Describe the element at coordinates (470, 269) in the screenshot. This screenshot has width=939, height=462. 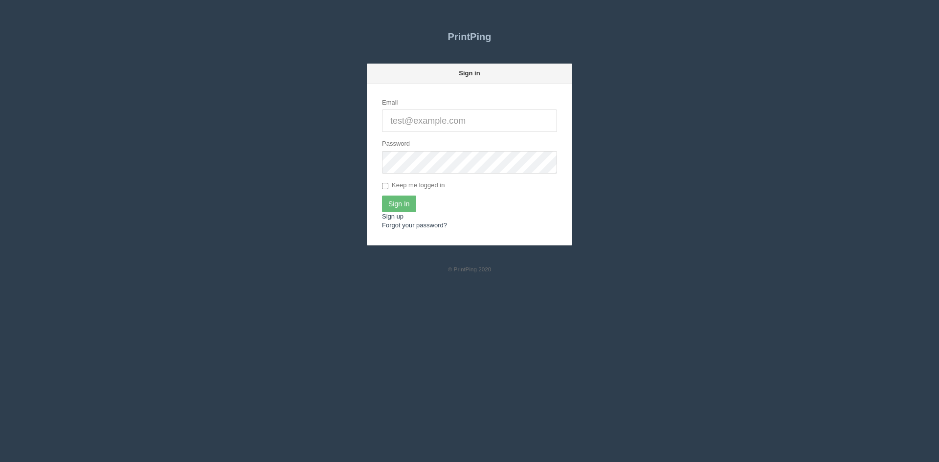
I see `small: © PrintPing 2020` at that location.